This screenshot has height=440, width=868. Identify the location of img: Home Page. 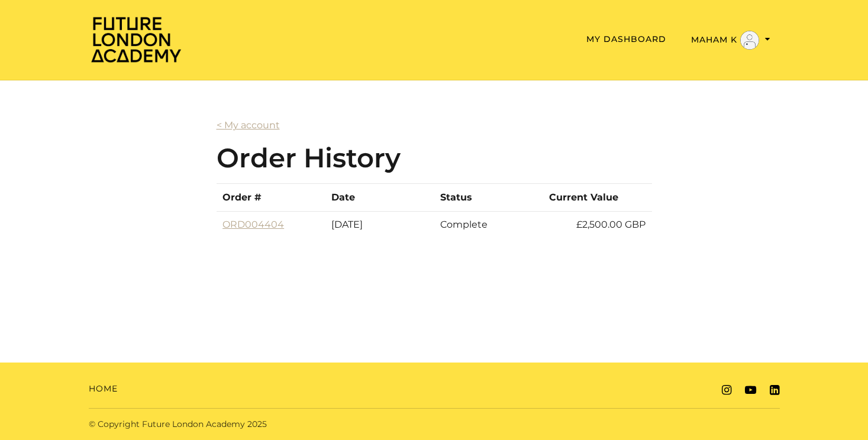
(136, 39).